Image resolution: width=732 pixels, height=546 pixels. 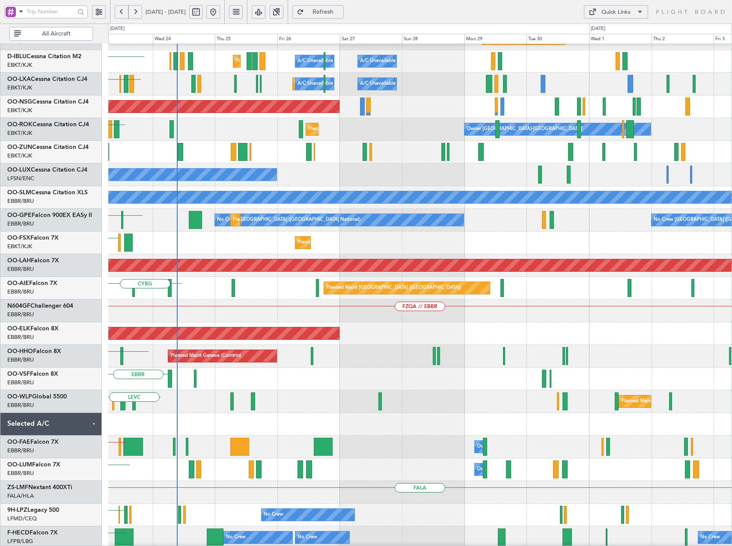 I want to click on div: Thu 25, so click(x=246, y=39).